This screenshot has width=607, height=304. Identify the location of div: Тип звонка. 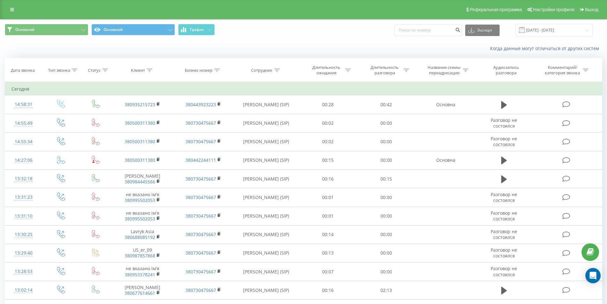
(59, 70).